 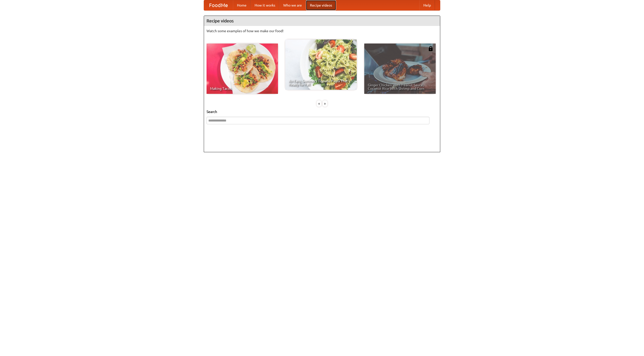 What do you see at coordinates (322, 112) in the screenshot?
I see `h5: Search` at bounding box center [322, 112].